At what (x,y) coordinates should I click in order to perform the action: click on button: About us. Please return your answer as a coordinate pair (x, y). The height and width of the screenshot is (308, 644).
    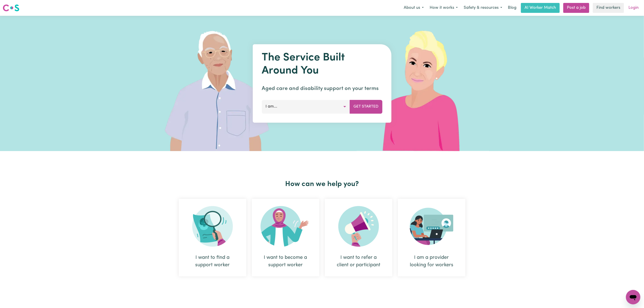
    Looking at the image, I should click on (414, 8).